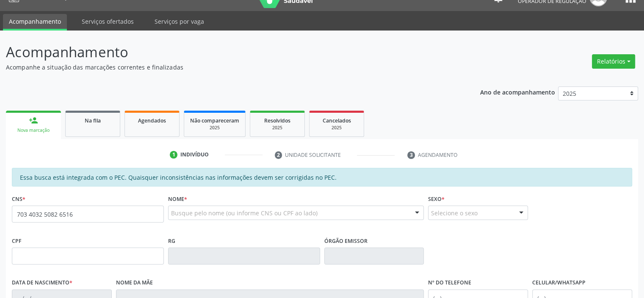 This screenshot has width=644, height=298. I want to click on label: CNS, so click(19, 199).